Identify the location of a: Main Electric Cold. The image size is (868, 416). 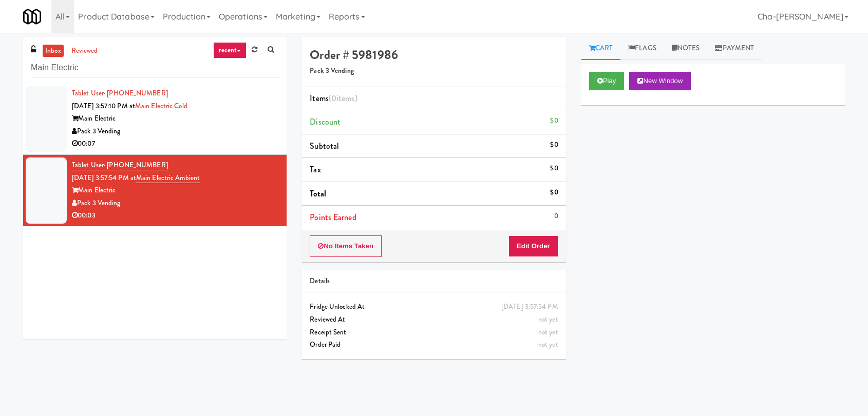
(161, 106).